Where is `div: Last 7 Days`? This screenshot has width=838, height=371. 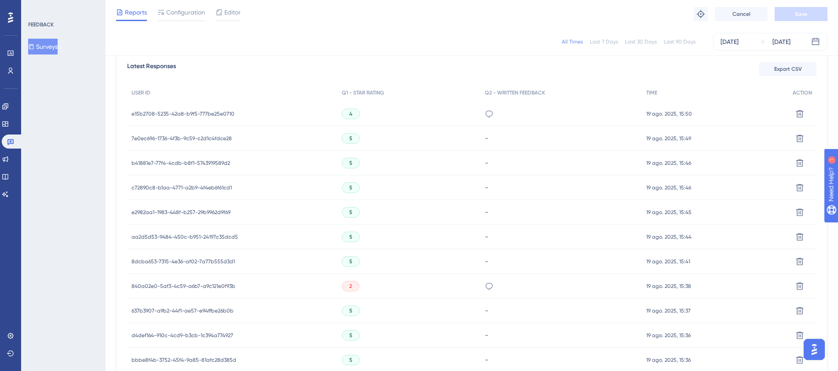
div: Last 7 Days is located at coordinates (604, 42).